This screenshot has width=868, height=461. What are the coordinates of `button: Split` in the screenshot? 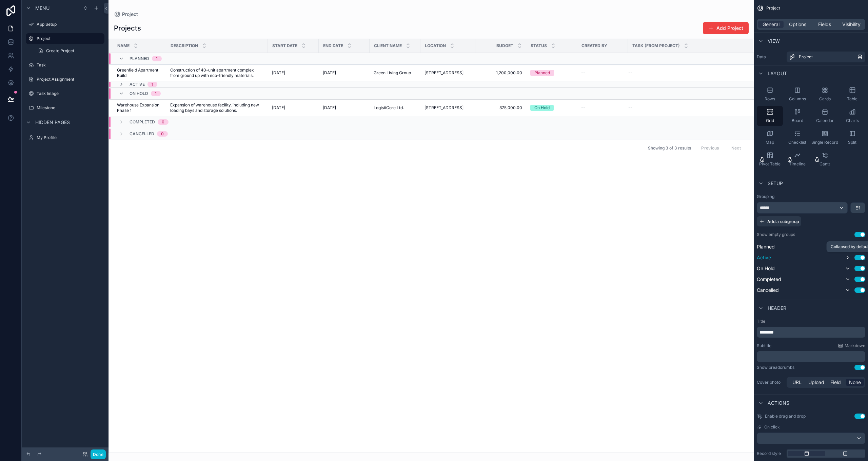 It's located at (852, 138).